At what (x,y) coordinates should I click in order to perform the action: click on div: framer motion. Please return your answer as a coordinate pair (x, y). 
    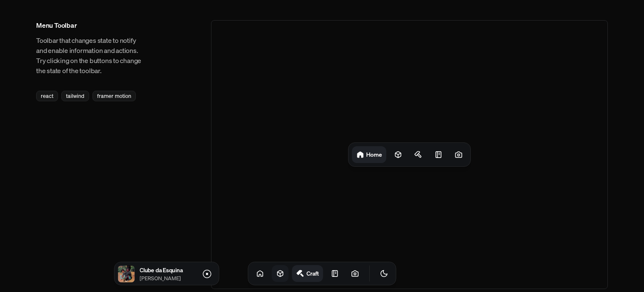
    Looking at the image, I should click on (114, 96).